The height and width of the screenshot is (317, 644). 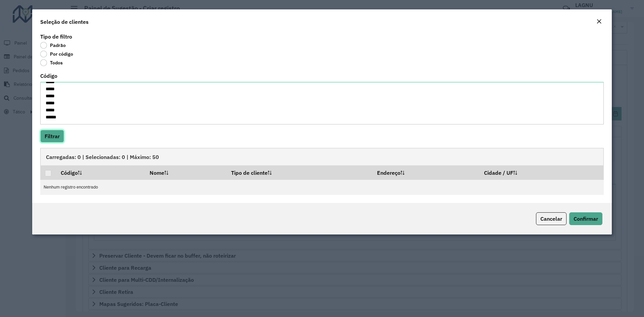 I want to click on th: Código, so click(x=100, y=172).